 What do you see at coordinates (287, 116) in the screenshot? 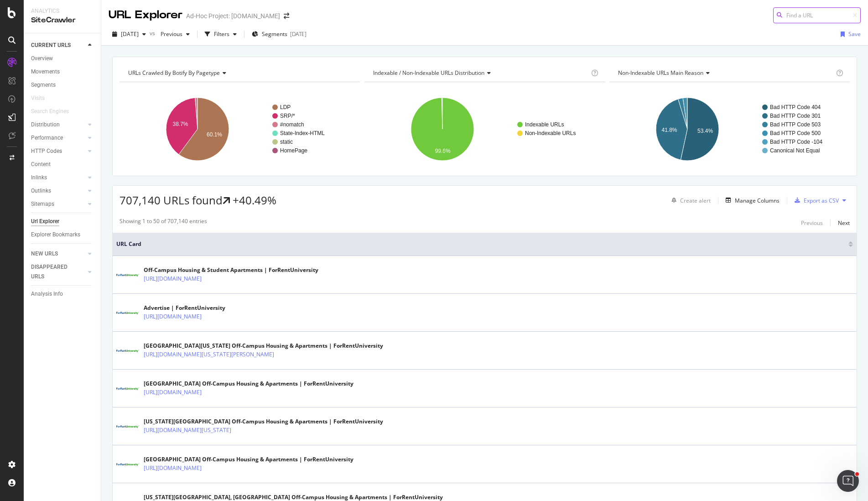
I see `text: SRP/*` at bounding box center [287, 116].